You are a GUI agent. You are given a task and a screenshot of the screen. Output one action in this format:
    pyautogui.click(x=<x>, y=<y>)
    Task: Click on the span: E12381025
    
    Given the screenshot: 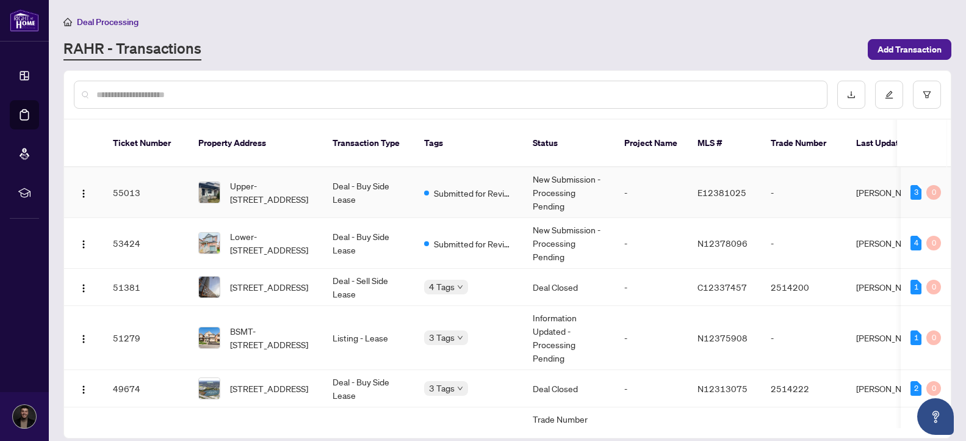 What is the action you would take?
    pyautogui.click(x=722, y=192)
    